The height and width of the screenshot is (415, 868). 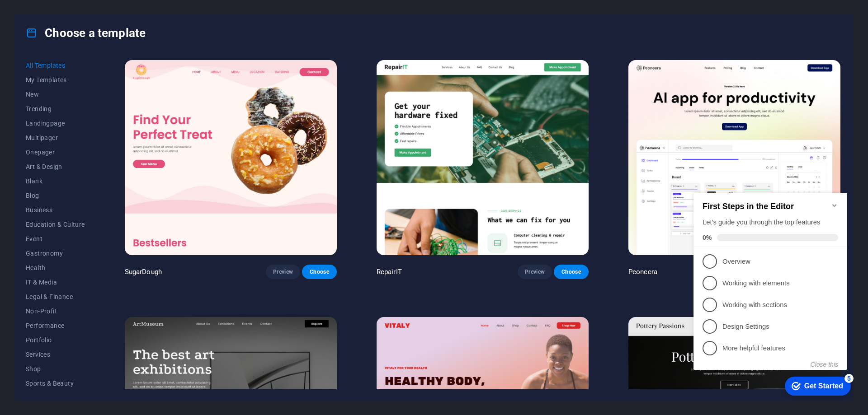 I want to click on button: New, so click(x=55, y=94).